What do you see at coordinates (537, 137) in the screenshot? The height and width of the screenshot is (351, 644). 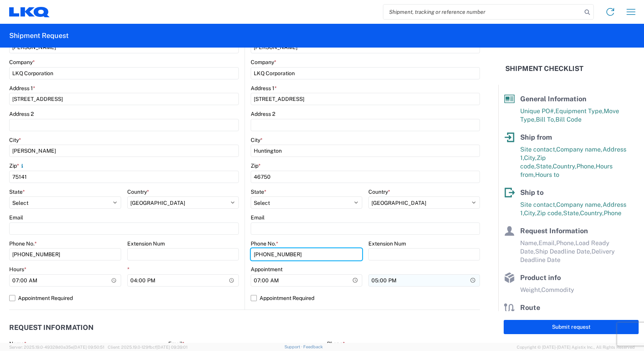 I see `span: Ship from` at bounding box center [537, 137].